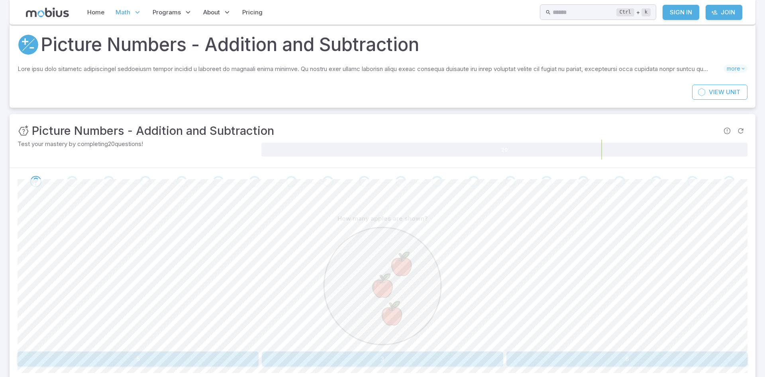 The height and width of the screenshot is (377, 765). What do you see at coordinates (720, 92) in the screenshot?
I see `a: ViewUnit` at bounding box center [720, 92].